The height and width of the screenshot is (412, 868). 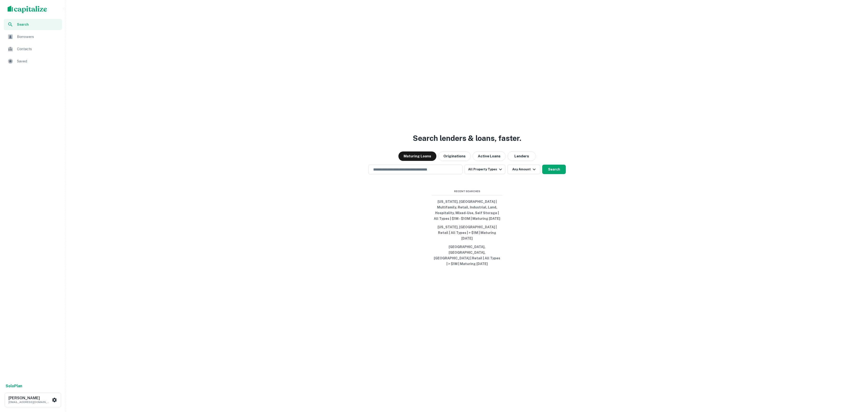 I want to click on button: Search, so click(x=554, y=170).